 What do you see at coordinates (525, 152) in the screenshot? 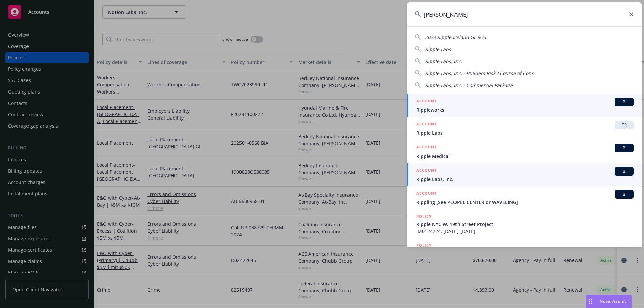
I see `a: ACCOUNTBIRipple Medical` at bounding box center [525, 152].